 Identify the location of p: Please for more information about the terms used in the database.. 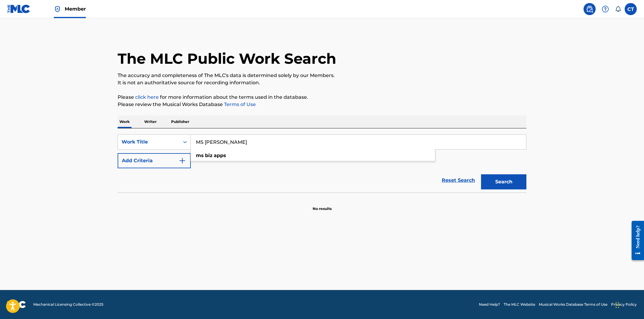
(322, 97).